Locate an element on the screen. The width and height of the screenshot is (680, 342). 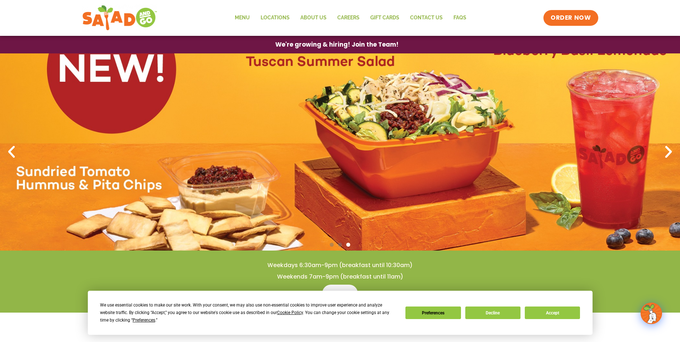
a: GIFT CARDS is located at coordinates (385, 18).